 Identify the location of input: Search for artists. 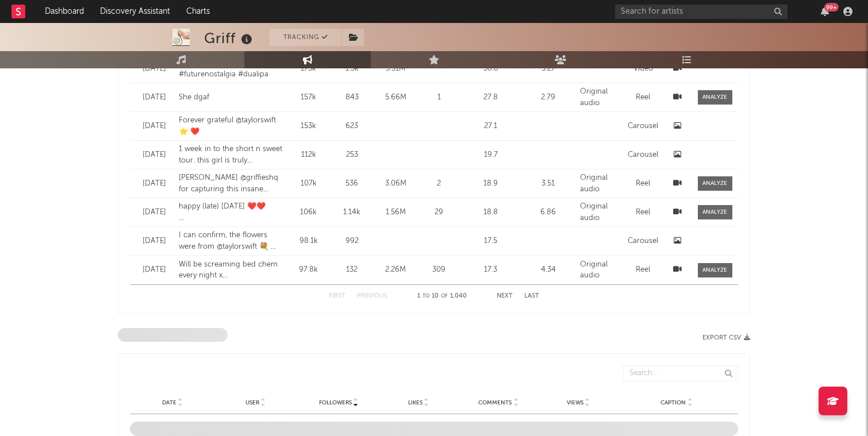
(701, 11).